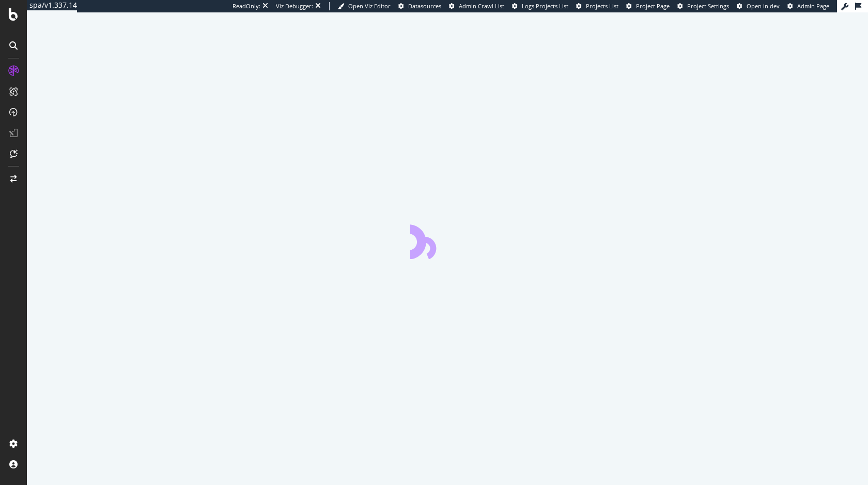  I want to click on a: Admin Page, so click(808, 7).